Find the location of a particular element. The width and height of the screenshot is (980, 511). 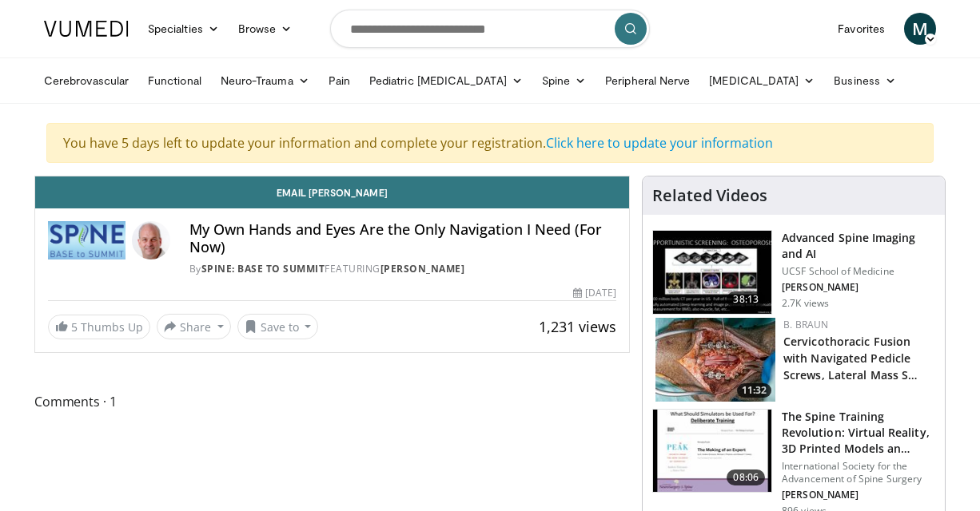

a: 11:32 is located at coordinates (716, 360).